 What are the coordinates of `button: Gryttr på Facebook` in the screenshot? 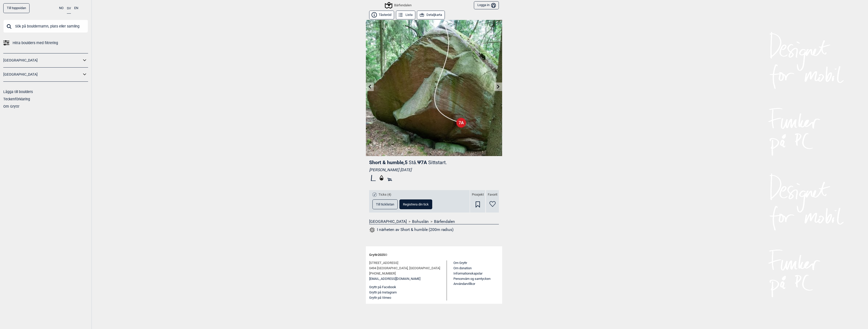 It's located at (382, 287).